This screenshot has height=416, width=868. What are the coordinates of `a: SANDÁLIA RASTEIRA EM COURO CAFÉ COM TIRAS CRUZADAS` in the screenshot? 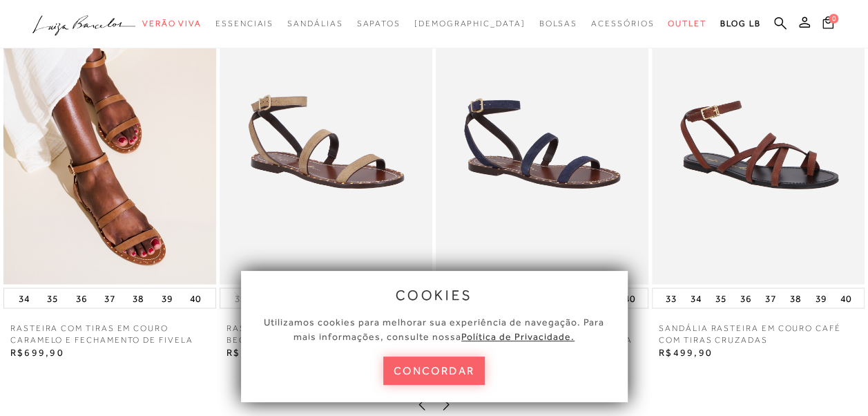 It's located at (759, 334).